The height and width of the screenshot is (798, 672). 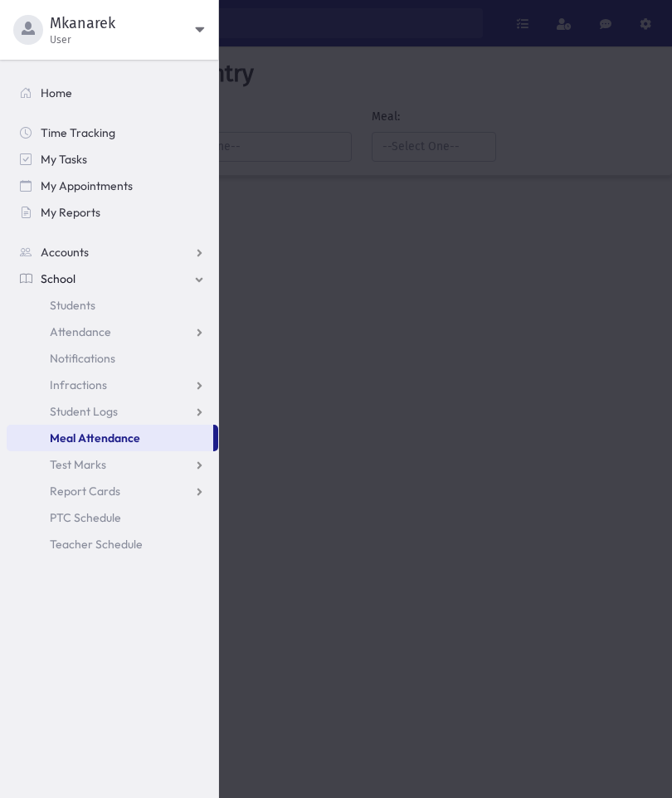 What do you see at coordinates (95, 438) in the screenshot?
I see `span: Meal Attendance` at bounding box center [95, 438].